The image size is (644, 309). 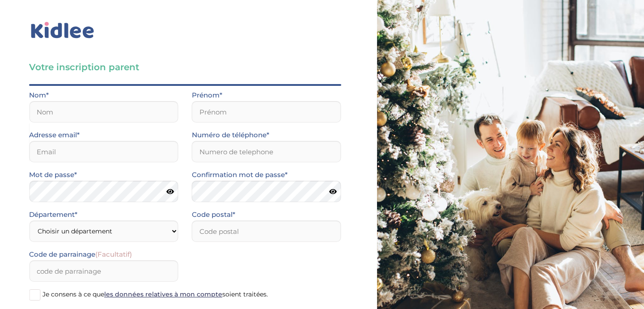 I want to click on label: Département*, so click(x=53, y=215).